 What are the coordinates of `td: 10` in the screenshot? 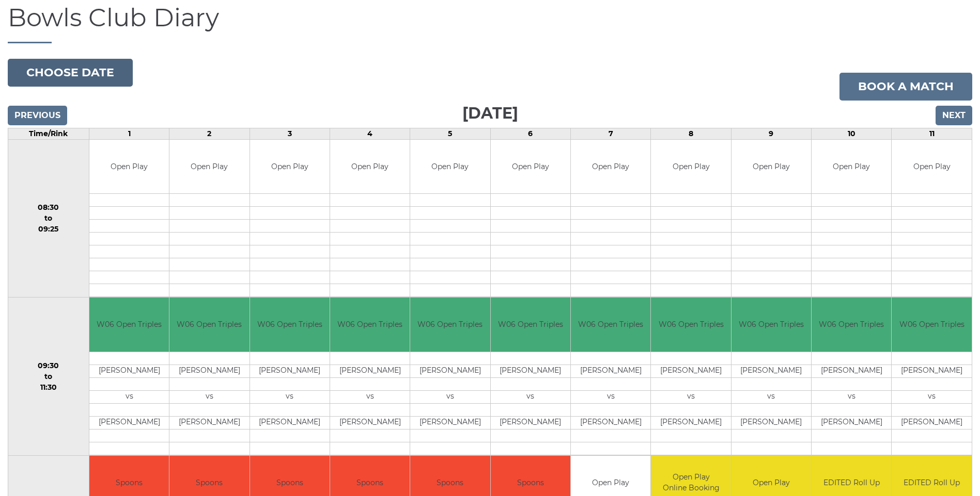 It's located at (851, 133).